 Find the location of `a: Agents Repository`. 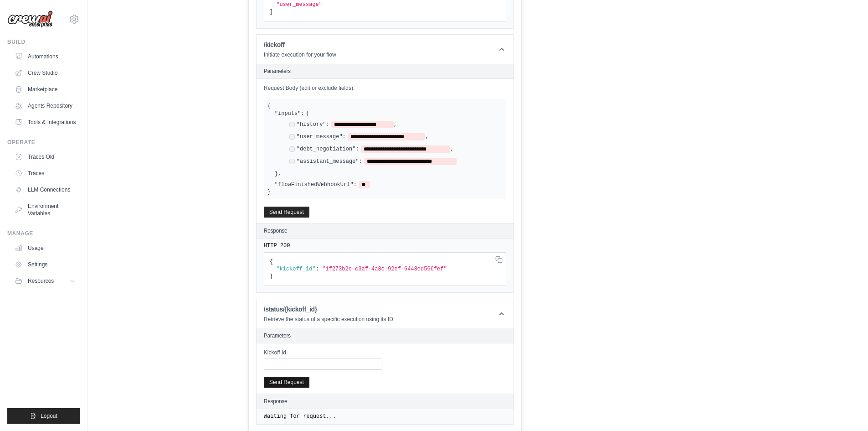

a: Agents Repository is located at coordinates (45, 106).